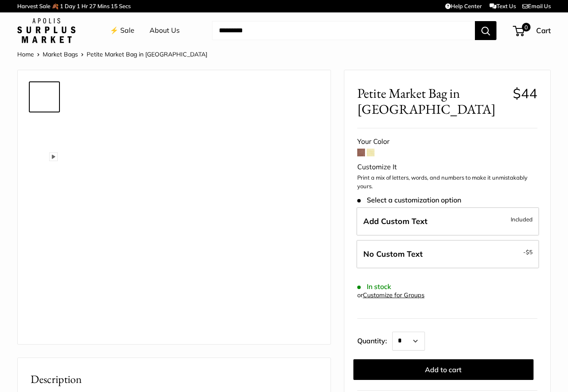 Image resolution: width=568 pixels, height=392 pixels. Describe the element at coordinates (448, 254) in the screenshot. I see `label: Leave Blank` at that location.